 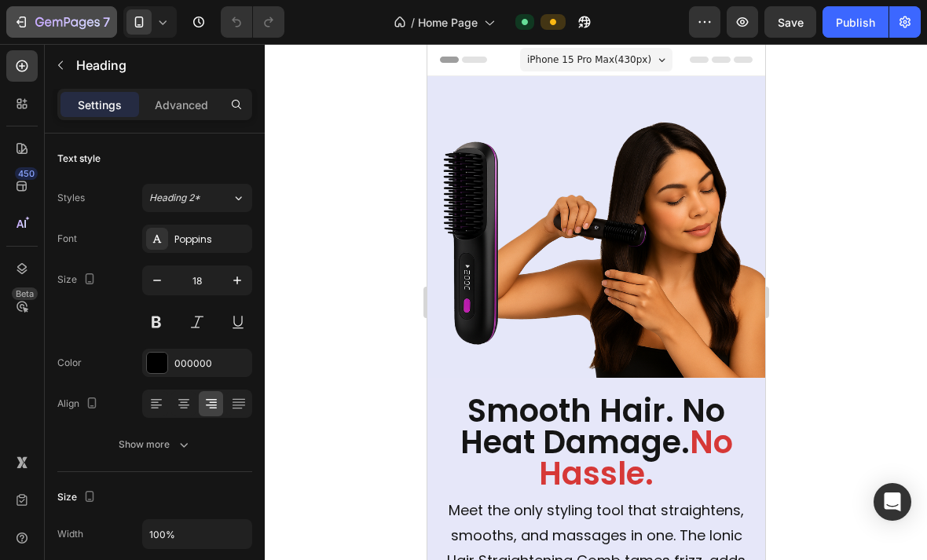 What do you see at coordinates (100, 105) in the screenshot?
I see `p: Settings` at bounding box center [100, 105].